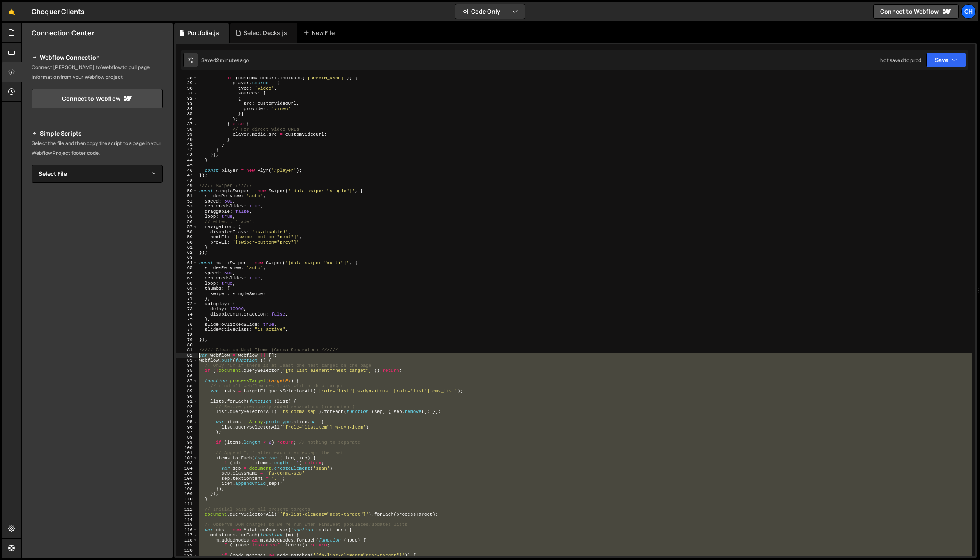 The height and width of the screenshot is (560, 980). What do you see at coordinates (187, 519) in the screenshot?
I see `div: 114` at bounding box center [187, 519].